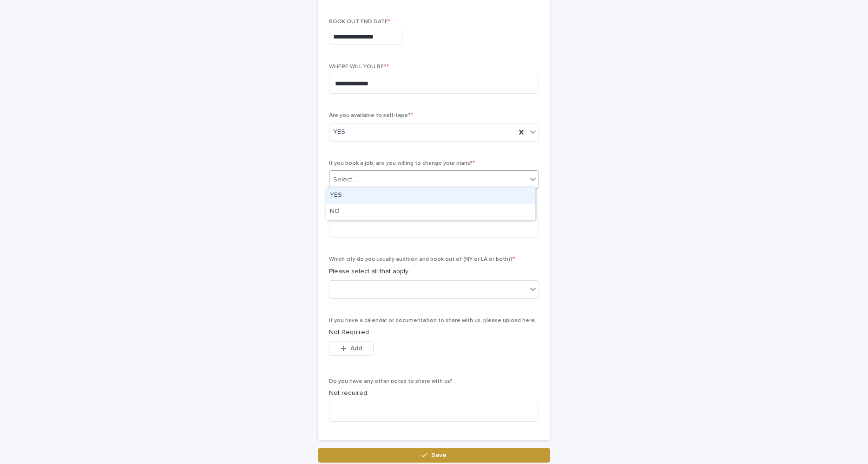 Image resolution: width=868 pixels, height=464 pixels. Describe the element at coordinates (438, 456) in the screenshot. I see `span: Save` at that location.